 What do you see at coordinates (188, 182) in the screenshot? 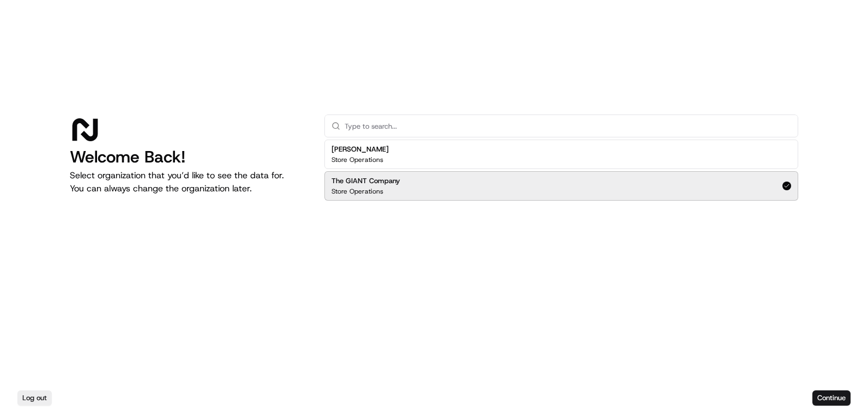
I see `p: Select organization that you’d like to see the data for. You can always change the organization l...` at bounding box center [188, 182].